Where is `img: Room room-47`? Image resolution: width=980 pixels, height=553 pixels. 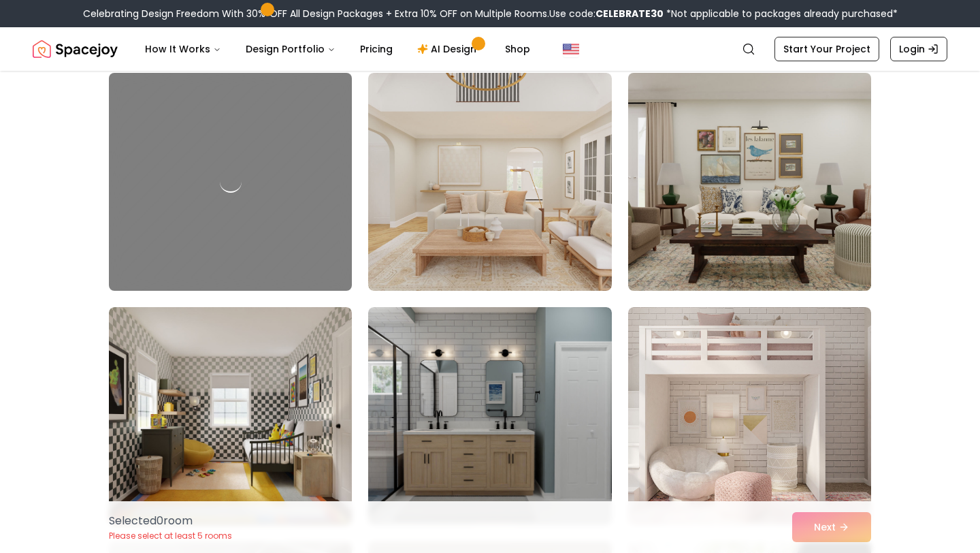 img: Room room-47 is located at coordinates (489, 182).